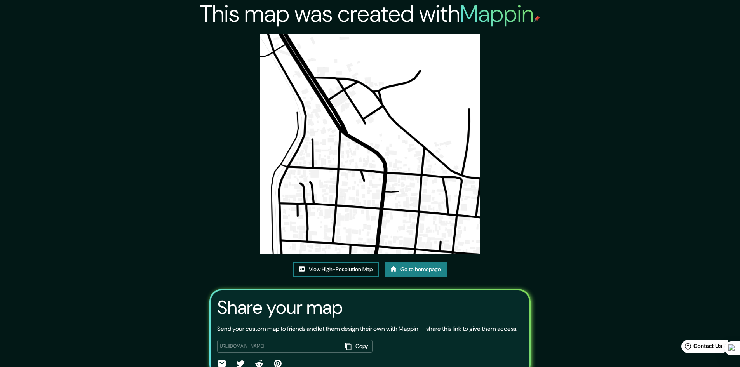 The image size is (740, 367). I want to click on button: Copy, so click(358, 346).